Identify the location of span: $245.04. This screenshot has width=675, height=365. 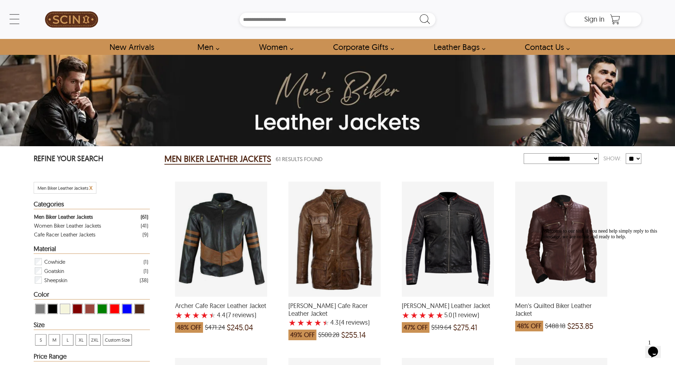
(240, 328).